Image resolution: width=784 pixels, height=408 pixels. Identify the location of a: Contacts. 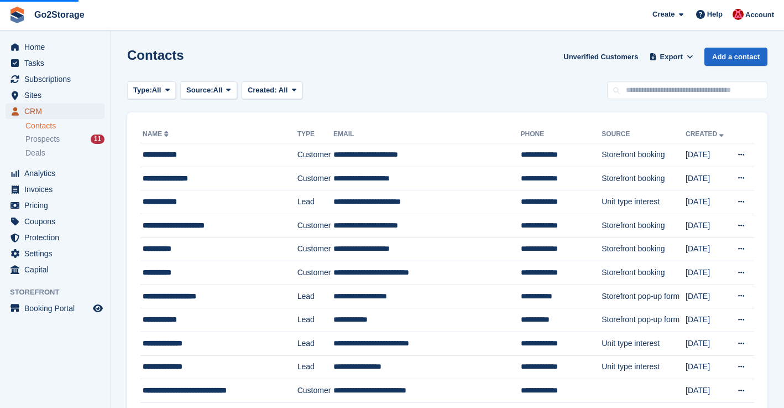
(65, 126).